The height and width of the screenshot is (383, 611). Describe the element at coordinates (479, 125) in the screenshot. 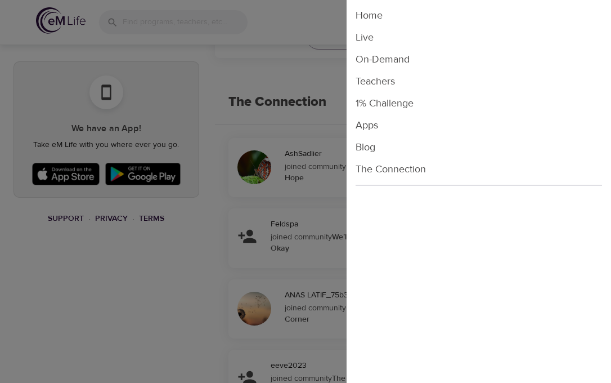

I see `li: Apps` at that location.